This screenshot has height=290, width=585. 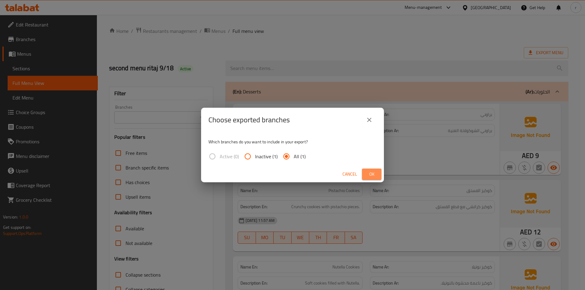 I want to click on p: Which branches do you want to include in your export?, so click(x=293, y=142).